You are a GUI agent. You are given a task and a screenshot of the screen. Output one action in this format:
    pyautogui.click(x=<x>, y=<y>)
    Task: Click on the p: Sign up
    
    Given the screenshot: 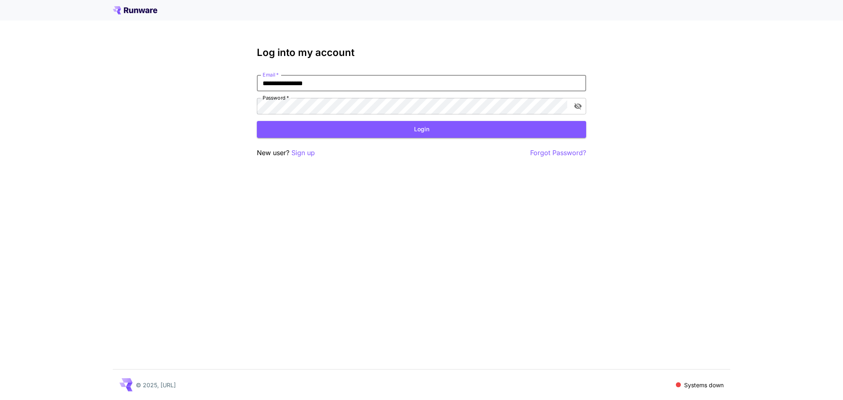 What is the action you would take?
    pyautogui.click(x=303, y=153)
    